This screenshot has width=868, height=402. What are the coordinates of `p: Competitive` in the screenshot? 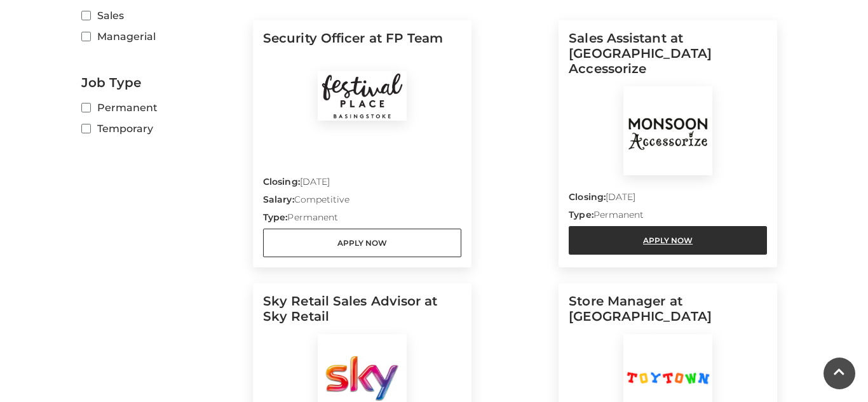 It's located at (362, 202).